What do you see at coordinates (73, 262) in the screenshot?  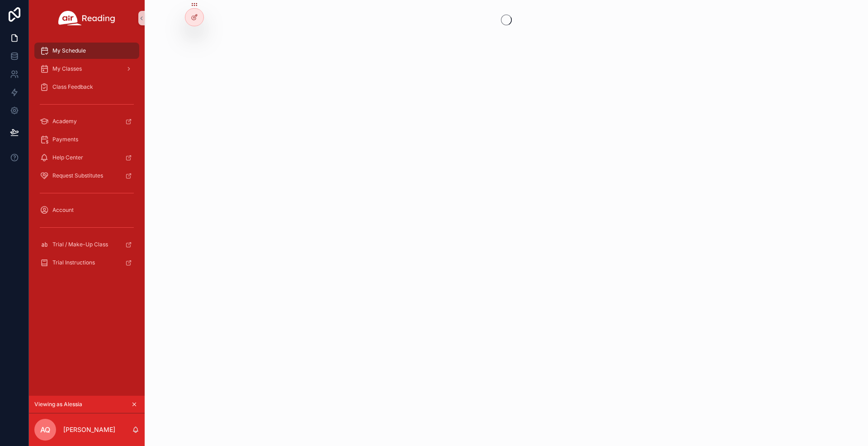 I see `span: Trial Instructions` at bounding box center [73, 262].